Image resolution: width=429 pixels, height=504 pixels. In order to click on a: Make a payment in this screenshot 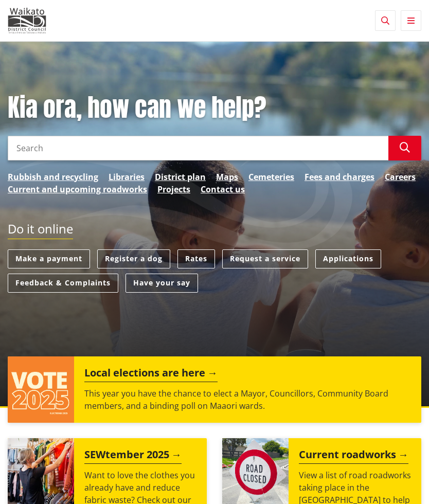, I will do `click(49, 258)`.